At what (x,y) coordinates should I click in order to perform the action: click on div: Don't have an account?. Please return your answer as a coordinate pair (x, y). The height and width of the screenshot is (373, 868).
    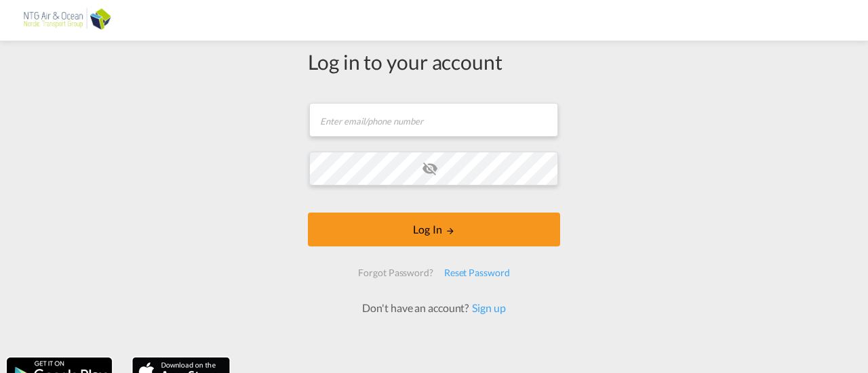
    Looking at the image, I should click on (434, 309).